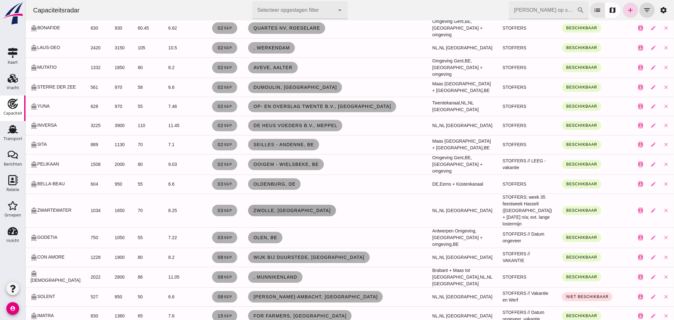 This screenshot has height=320, width=674. Describe the element at coordinates (13, 139) in the screenshot. I see `div: Transport` at that location.